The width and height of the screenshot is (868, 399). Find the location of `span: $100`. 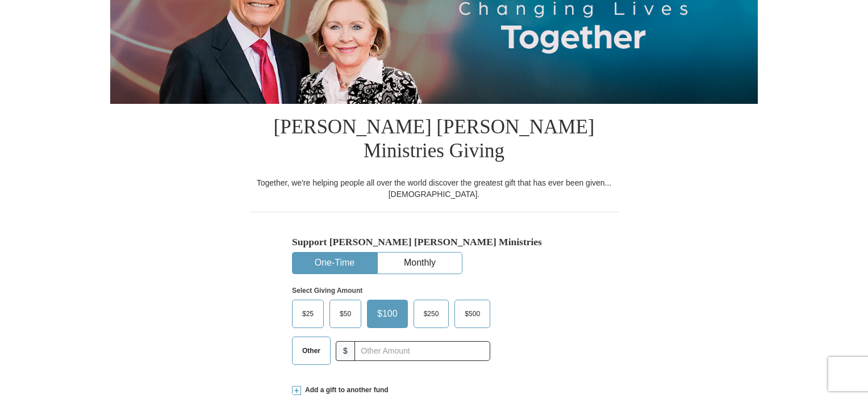

span: $100 is located at coordinates (388, 314).